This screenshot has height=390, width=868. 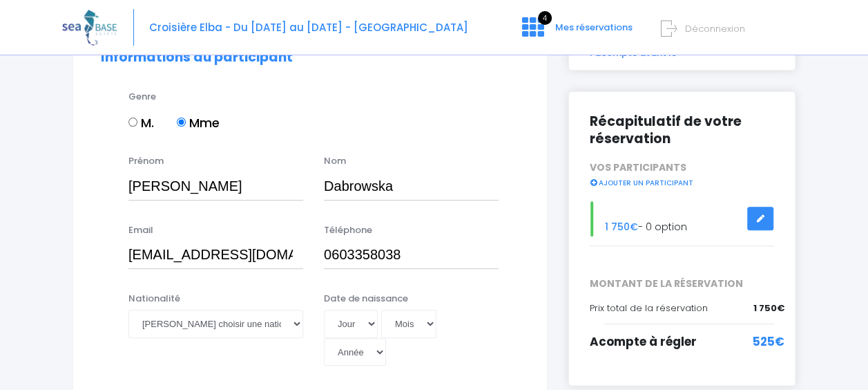 I want to click on label: Mme, so click(x=198, y=123).